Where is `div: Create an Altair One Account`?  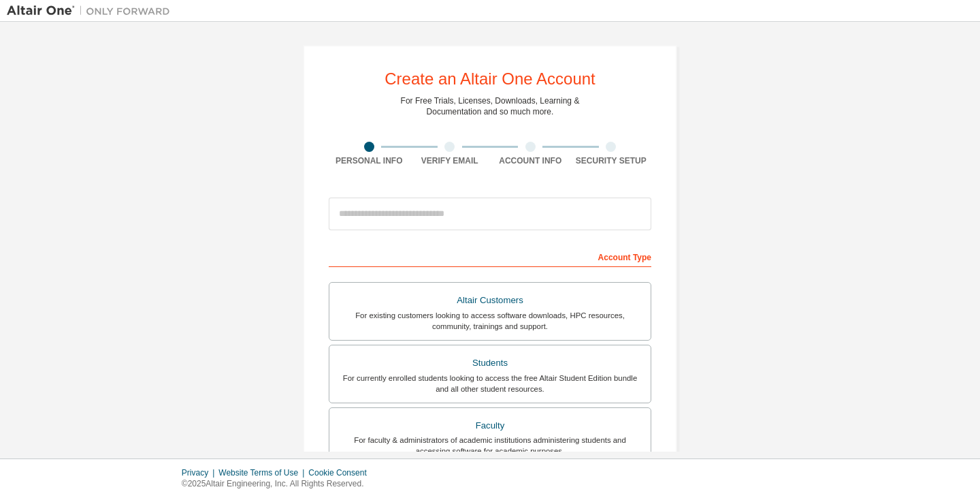 div: Create an Altair One Account is located at coordinates (490, 79).